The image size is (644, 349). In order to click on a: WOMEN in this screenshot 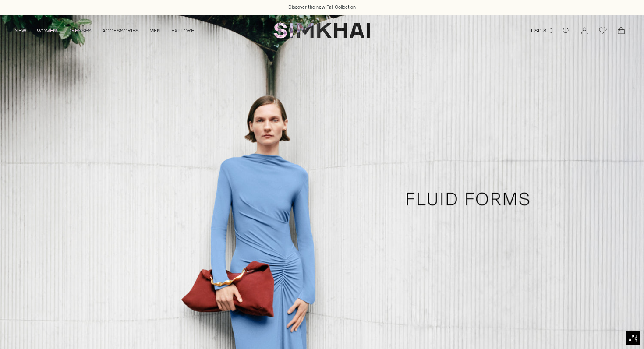, I will do `click(47, 30)`.